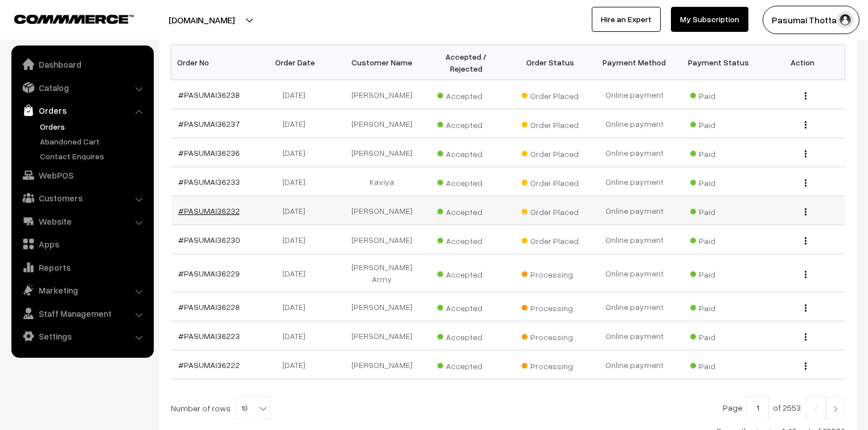 Image resolution: width=868 pixels, height=430 pixels. Describe the element at coordinates (82, 175) in the screenshot. I see `a: WebPOS` at that location.